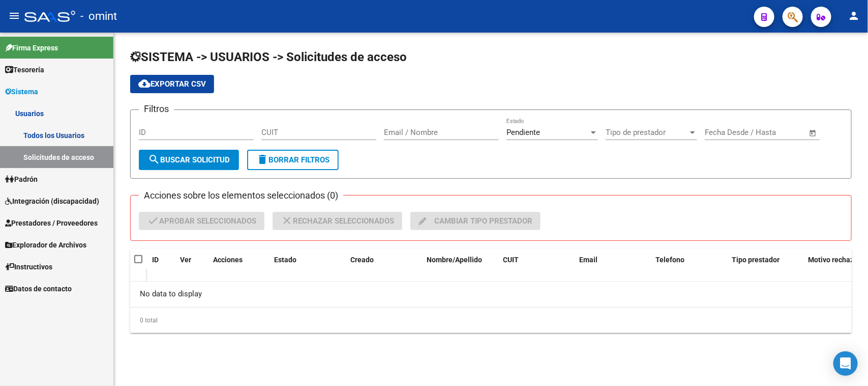 The width and height of the screenshot is (868, 386). I want to click on span: Buscar solicitud, so click(188, 160).